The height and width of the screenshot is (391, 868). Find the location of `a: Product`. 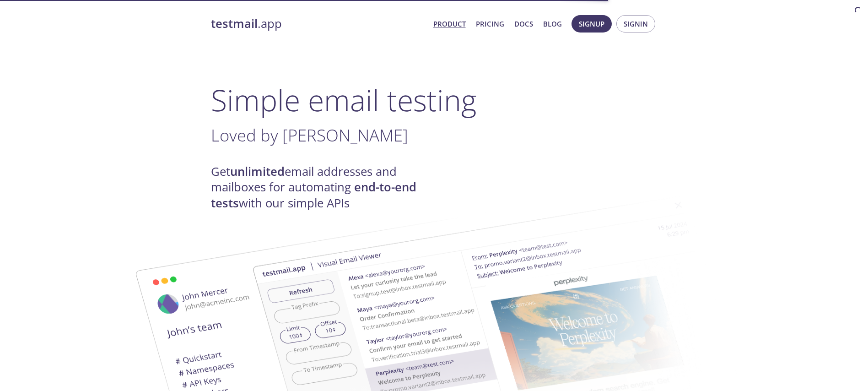

a: Product is located at coordinates (449, 24).